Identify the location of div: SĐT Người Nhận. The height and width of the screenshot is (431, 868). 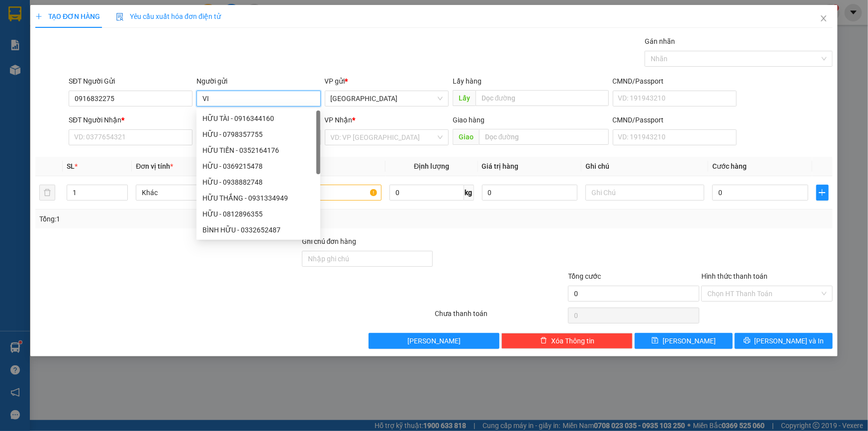
(131, 120).